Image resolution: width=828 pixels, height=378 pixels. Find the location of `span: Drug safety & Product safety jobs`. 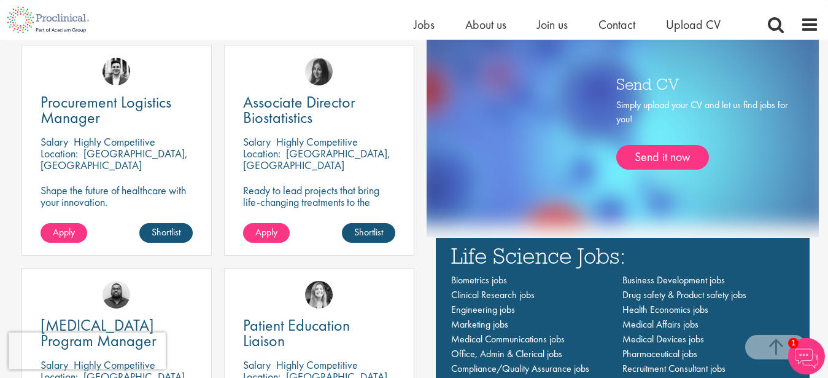

span: Drug safety & Product safety jobs is located at coordinates (685, 294).